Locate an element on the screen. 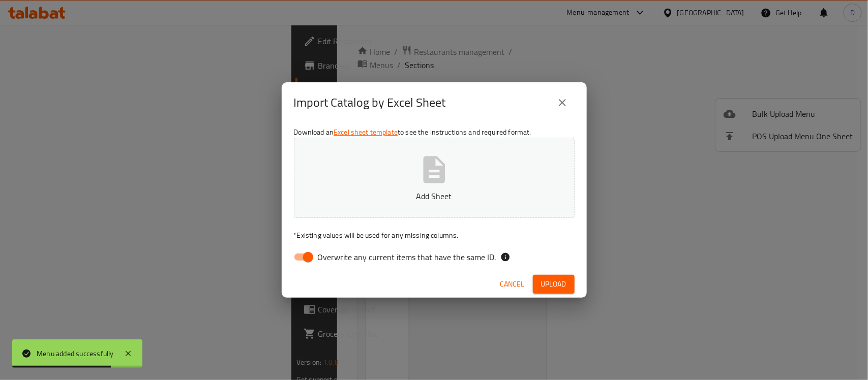 This screenshot has height=380, width=868. button: Cancel is located at coordinates (512, 284).